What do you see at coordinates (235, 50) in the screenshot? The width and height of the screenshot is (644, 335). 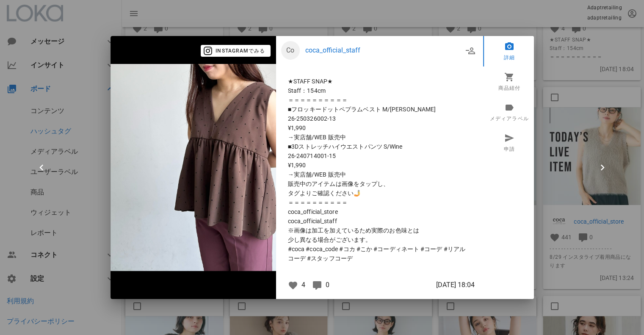 I see `a: Instagramでみる` at bounding box center [235, 50].